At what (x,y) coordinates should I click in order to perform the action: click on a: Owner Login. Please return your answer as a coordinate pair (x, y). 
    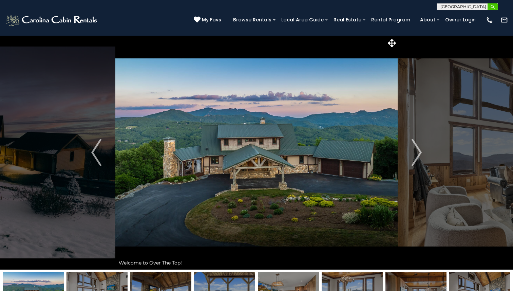
    Looking at the image, I should click on (460, 20).